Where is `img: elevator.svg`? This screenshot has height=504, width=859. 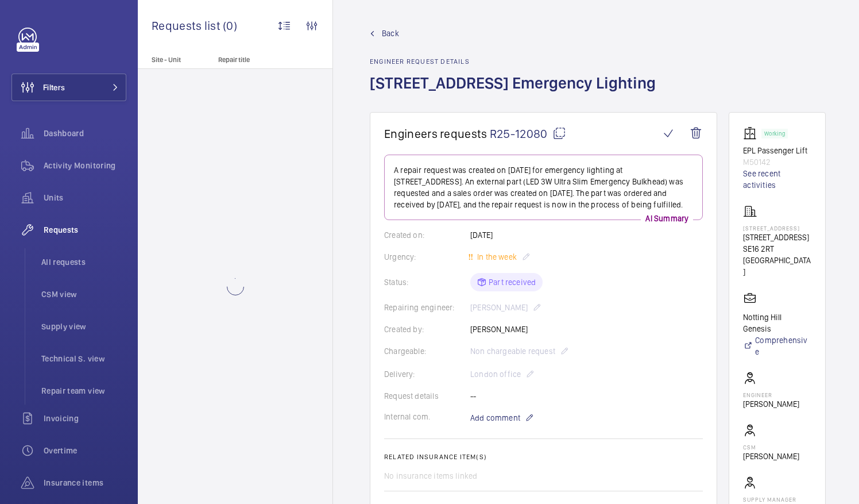
img: elevator.svg is located at coordinates (753, 133).